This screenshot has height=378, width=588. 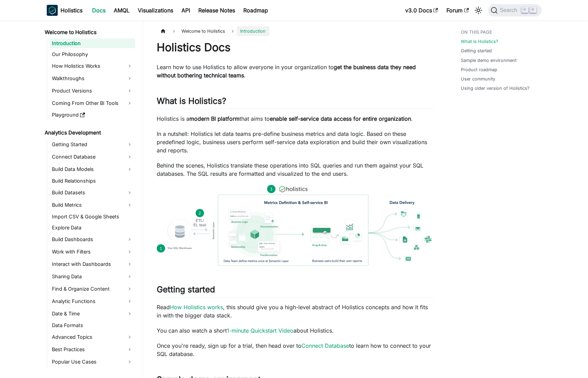 What do you see at coordinates (422, 11) in the screenshot?
I see `a: v3.0 Docs` at bounding box center [422, 11].